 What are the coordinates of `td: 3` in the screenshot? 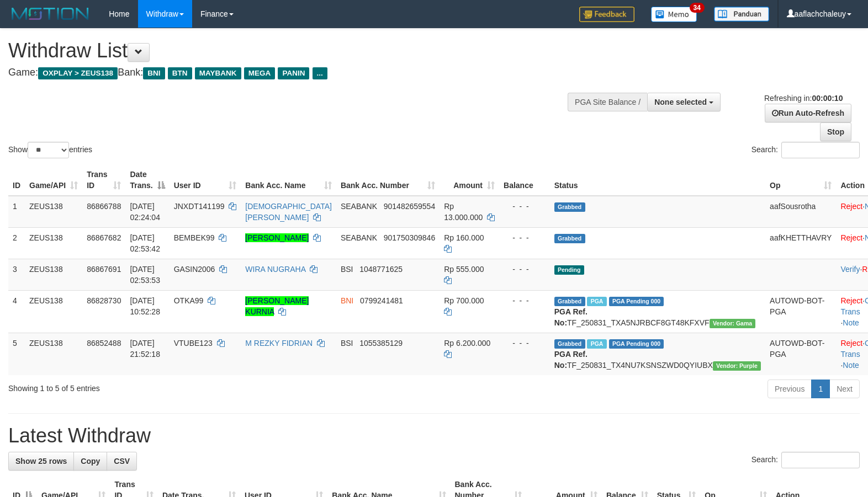 It's located at (16, 274).